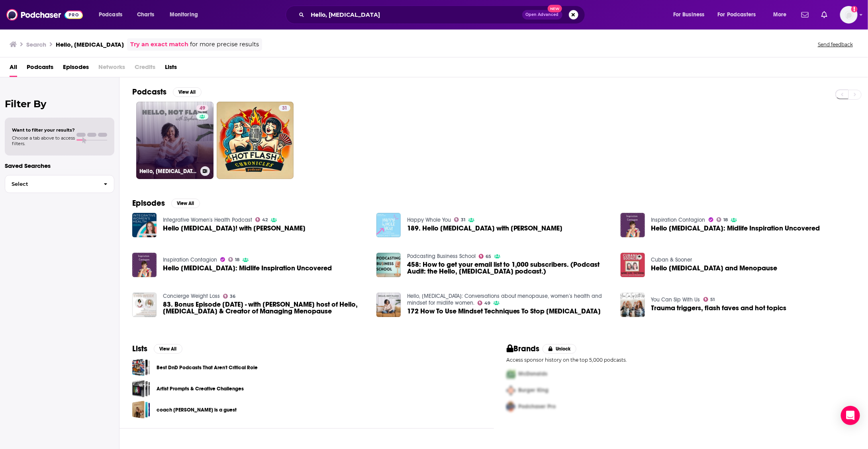  What do you see at coordinates (672, 260) in the screenshot?
I see `a: Cuban & Sooner` at bounding box center [672, 260].